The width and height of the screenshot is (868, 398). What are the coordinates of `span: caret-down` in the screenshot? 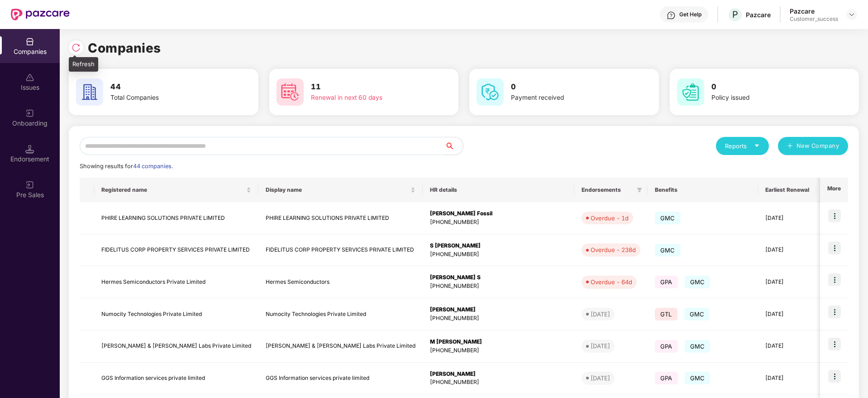 It's located at (757, 145).